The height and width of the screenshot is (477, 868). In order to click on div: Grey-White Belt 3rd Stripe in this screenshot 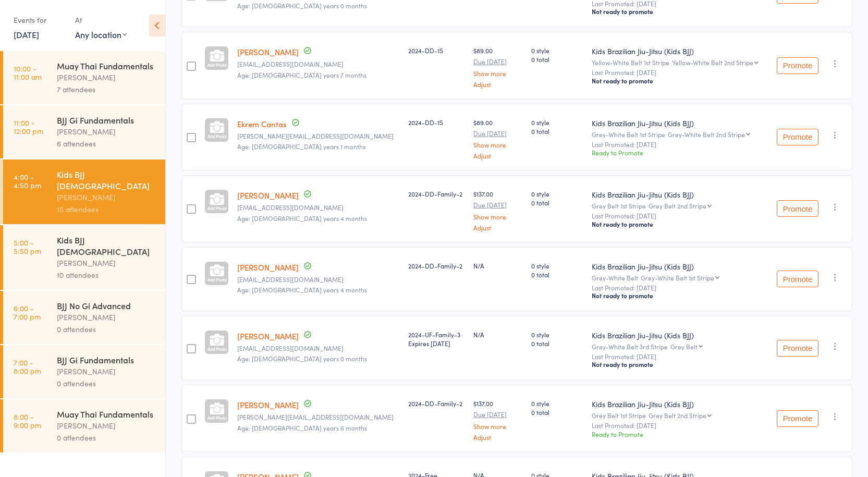, I will do `click(678, 346)`.